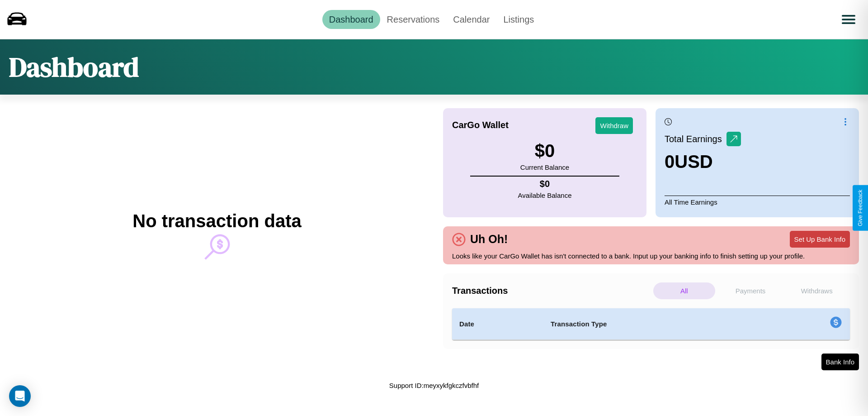  I want to click on h4: CarGo Wallet, so click(480, 125).